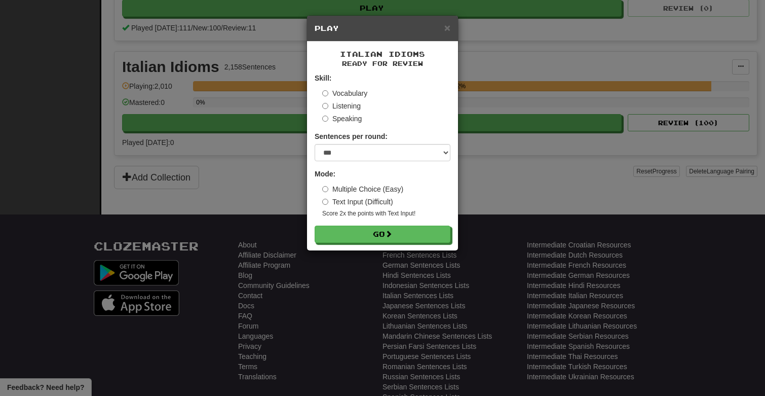  What do you see at coordinates (325, 119) in the screenshot?
I see `input: Speaking` at bounding box center [325, 119].